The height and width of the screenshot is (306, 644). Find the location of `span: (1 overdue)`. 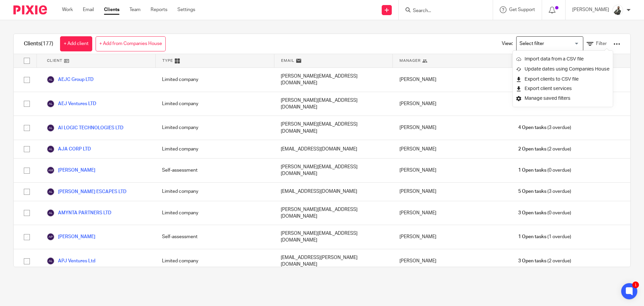

span: (1 overdue) is located at coordinates (545, 236).